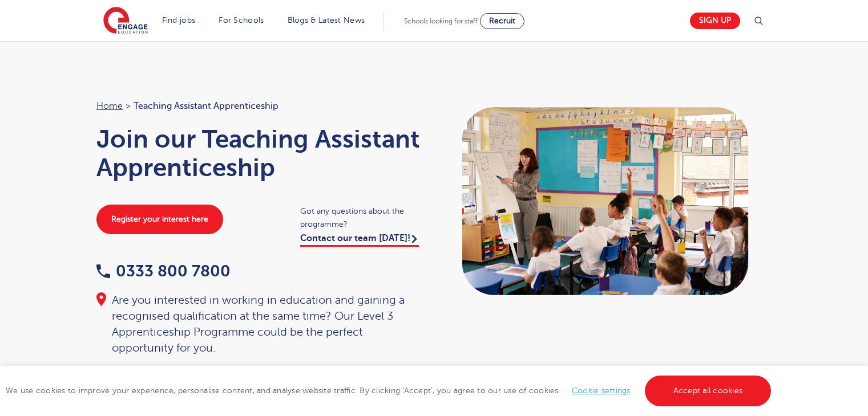  What do you see at coordinates (110, 106) in the screenshot?
I see `a: Home` at bounding box center [110, 106].